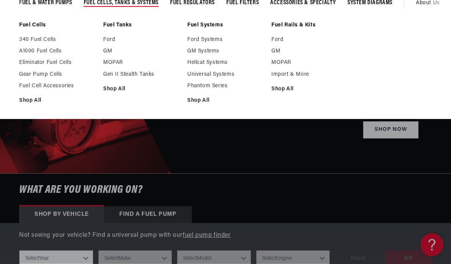 The image size is (451, 264). I want to click on a: GM Systems, so click(226, 52).